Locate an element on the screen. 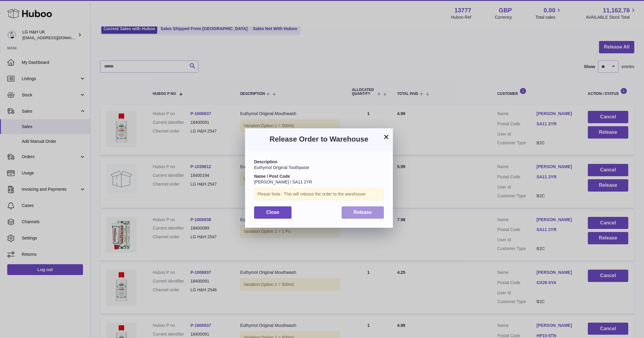 The image size is (644, 338). span: Close is located at coordinates (273, 212).